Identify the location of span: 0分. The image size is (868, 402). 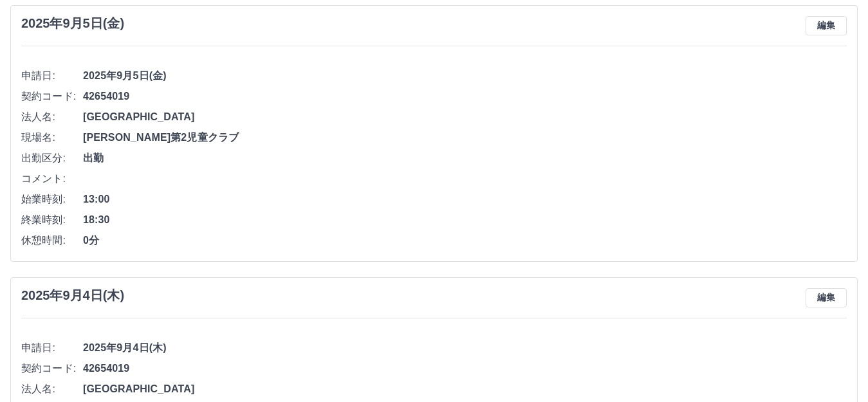
(465, 241).